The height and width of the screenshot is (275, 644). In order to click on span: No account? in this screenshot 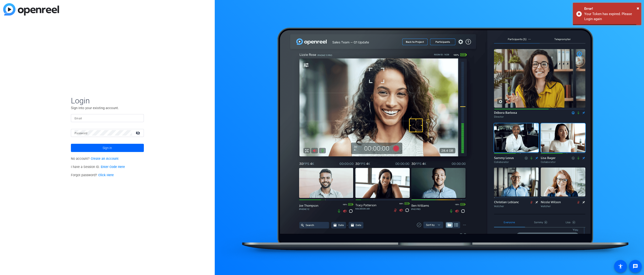, I will do `click(95, 158)`.